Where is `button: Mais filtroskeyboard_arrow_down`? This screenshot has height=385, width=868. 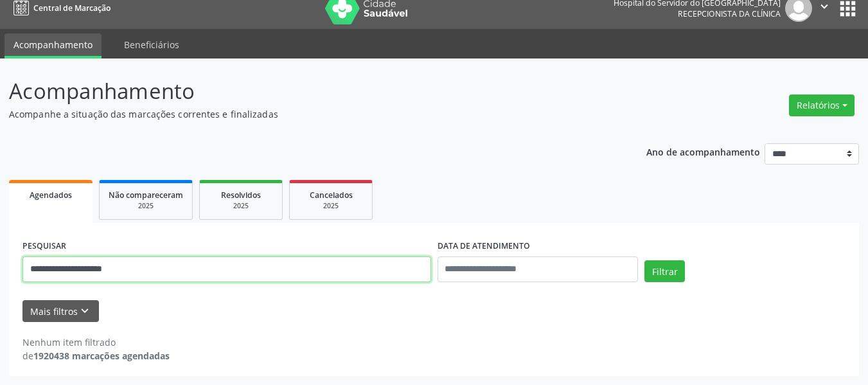 button: Mais filtroskeyboard_arrow_down is located at coordinates (61, 311).